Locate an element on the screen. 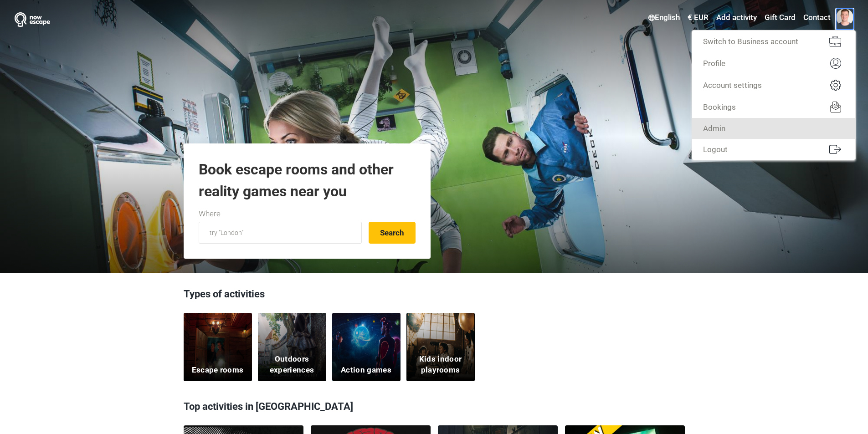 The height and width of the screenshot is (434, 868). h1: Book escape rooms and other reality games near you is located at coordinates (307, 180).